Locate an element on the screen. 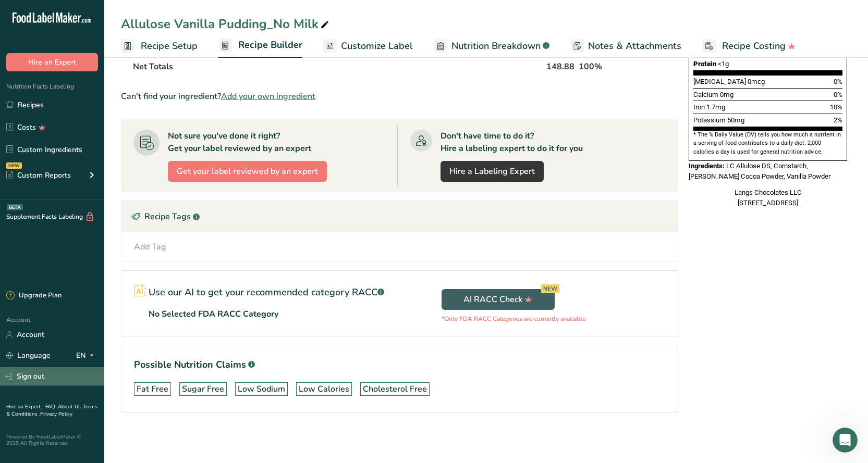  span: Notes & Attachments is located at coordinates (634, 46).